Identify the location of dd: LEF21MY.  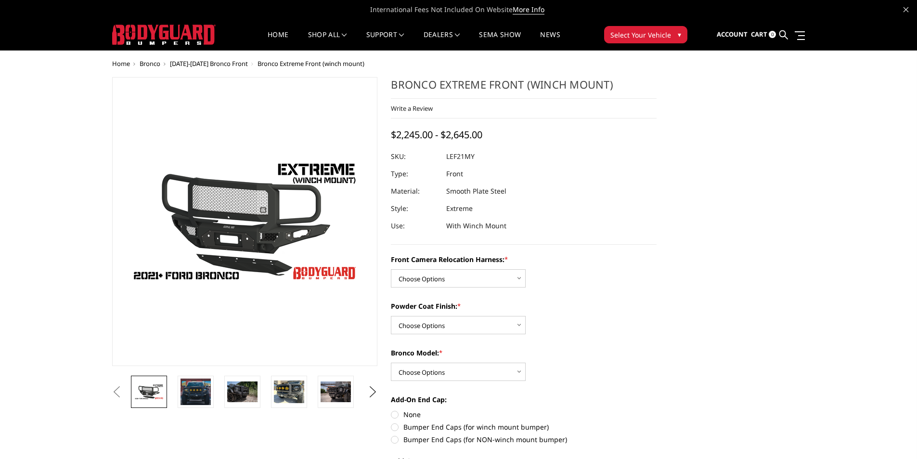
(460, 157).